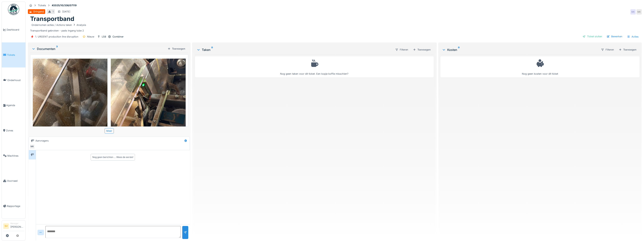 Image resolution: width=644 pixels, height=242 pixels. I want to click on div: 1. URGENT production line disruption, so click(57, 37).